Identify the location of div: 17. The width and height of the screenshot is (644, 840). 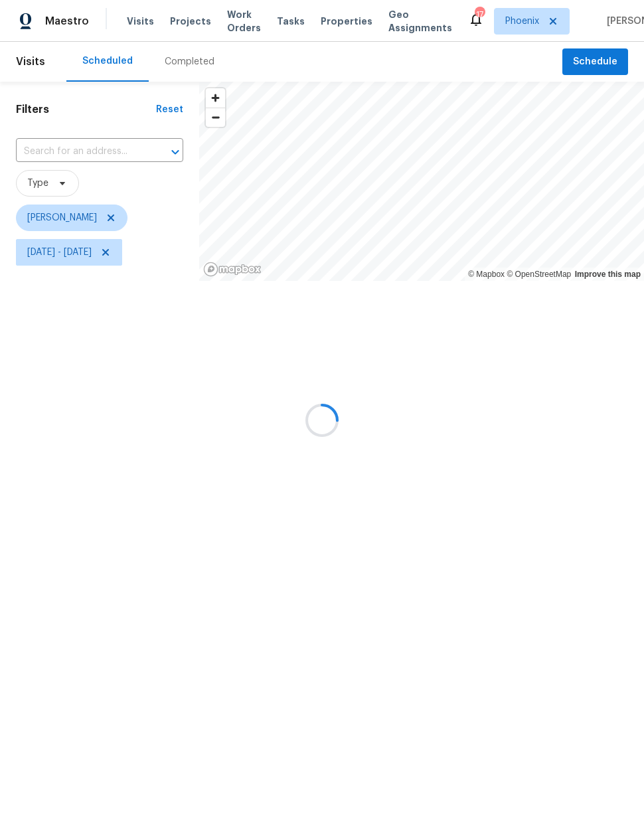
(480, 15).